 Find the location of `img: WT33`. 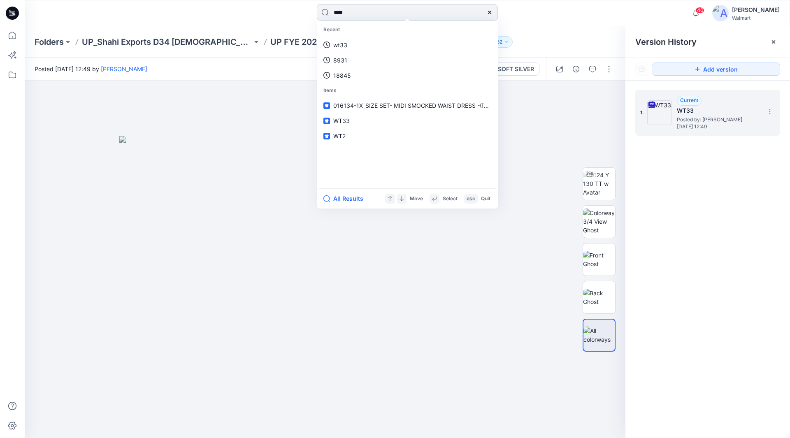

img: WT33 is located at coordinates (660, 113).